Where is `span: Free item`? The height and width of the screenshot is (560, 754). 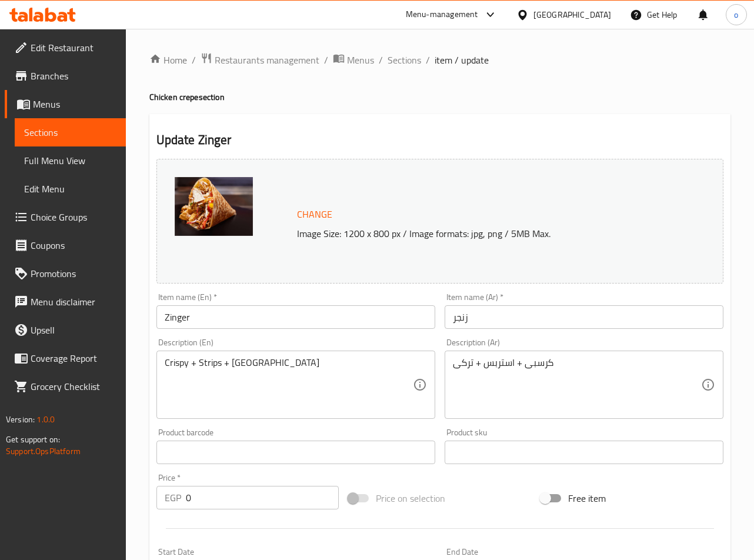
span: Free item is located at coordinates (587, 499).